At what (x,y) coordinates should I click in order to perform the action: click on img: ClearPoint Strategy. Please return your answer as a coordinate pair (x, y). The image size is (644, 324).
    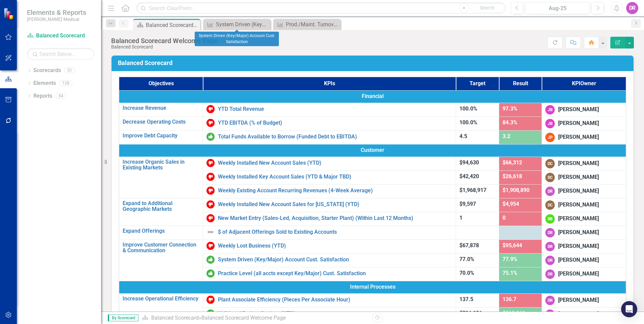
    Looking at the image, I should click on (9, 13).